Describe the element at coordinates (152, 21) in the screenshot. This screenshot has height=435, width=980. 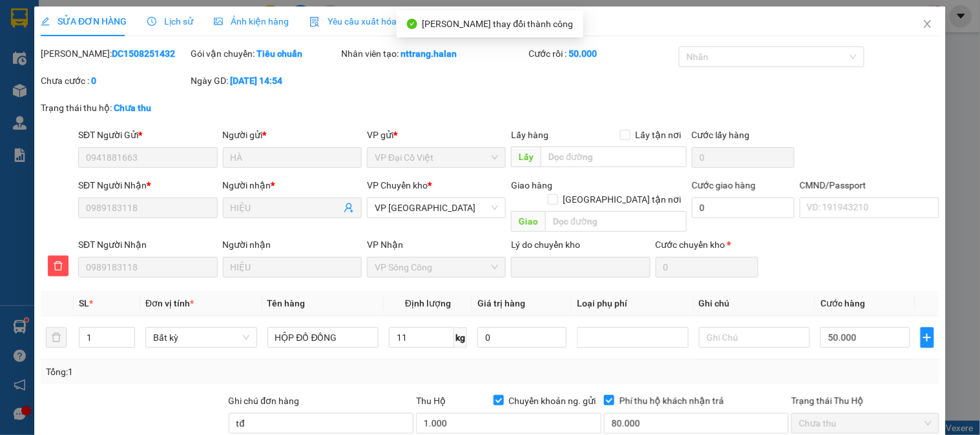
I see `span: clock-circle` at that location.